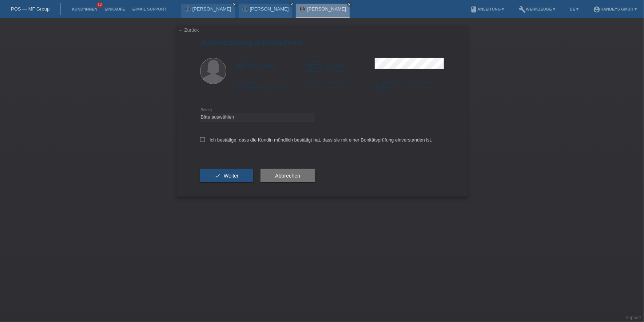  What do you see at coordinates (315, 61) in the screenshot?
I see `span: Nachname` at bounding box center [315, 61].